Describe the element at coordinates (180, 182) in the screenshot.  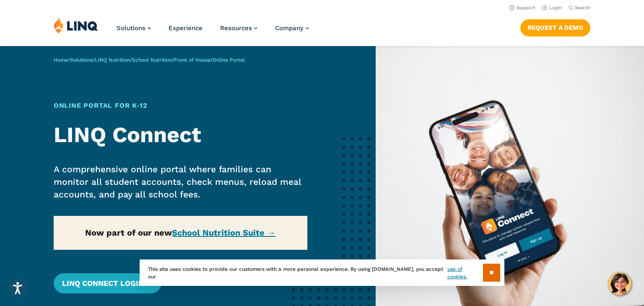
I see `p: A comprehensive online portal where families can monitor all student accounts, check menus, reloa...` at that location.